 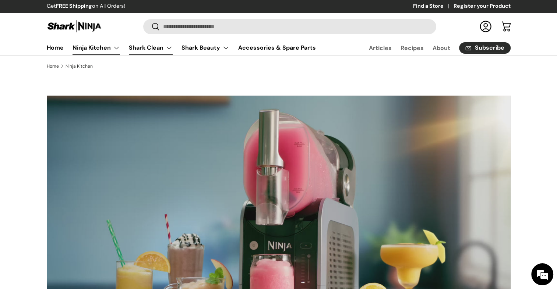 What do you see at coordinates (151, 48) in the screenshot?
I see `summary: Shark Clean` at bounding box center [151, 48].